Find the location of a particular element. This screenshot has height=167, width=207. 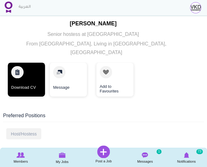

div: 1 / 3 is located at coordinates (26, 81).